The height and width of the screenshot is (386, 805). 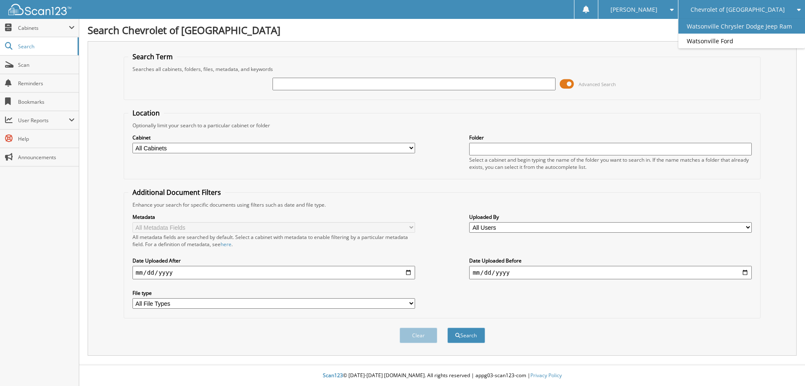 What do you see at coordinates (333, 375) in the screenshot?
I see `span: Scan123` at bounding box center [333, 375].